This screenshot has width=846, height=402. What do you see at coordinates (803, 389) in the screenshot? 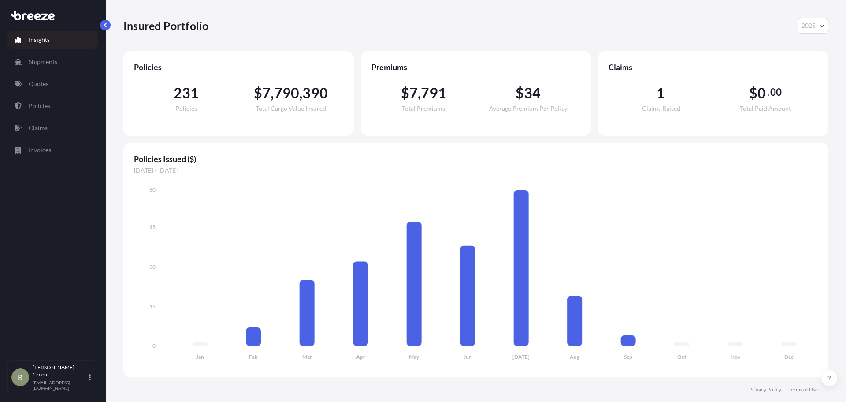
I see `p: Terms of Use` at bounding box center [803, 389].